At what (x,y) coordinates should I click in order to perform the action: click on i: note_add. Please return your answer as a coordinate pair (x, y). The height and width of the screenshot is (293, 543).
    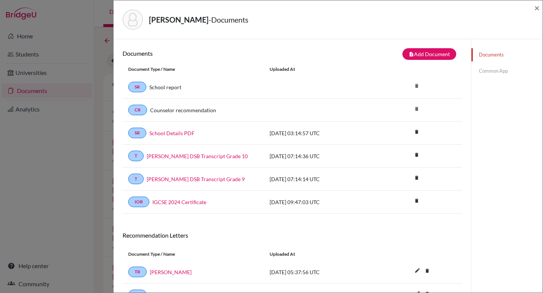
    Looking at the image, I should click on (411, 54).